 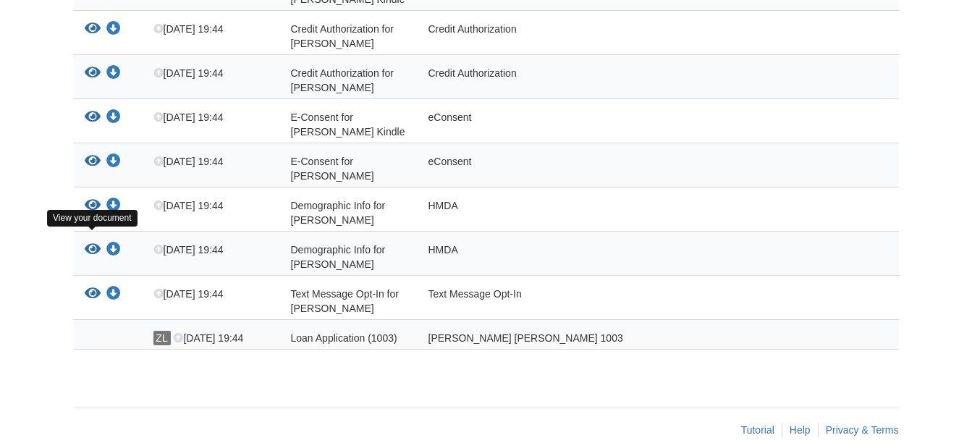 I want to click on button: View Demographic Info for Caylee Shepard, so click(x=93, y=206).